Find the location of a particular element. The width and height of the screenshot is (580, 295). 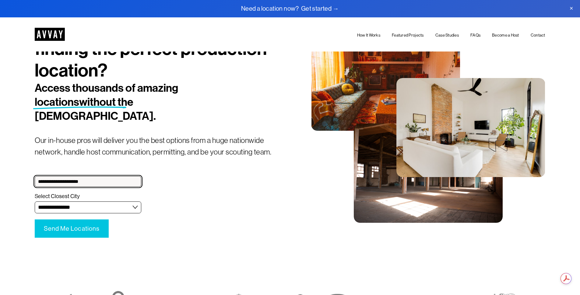

select: Select Closest City is located at coordinates (88, 207).